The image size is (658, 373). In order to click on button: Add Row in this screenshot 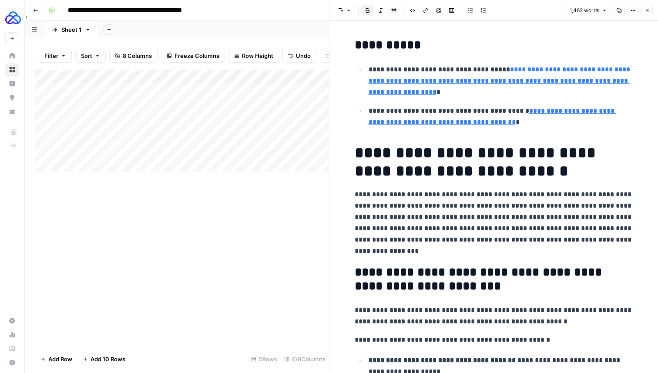, I will do `click(56, 359)`.